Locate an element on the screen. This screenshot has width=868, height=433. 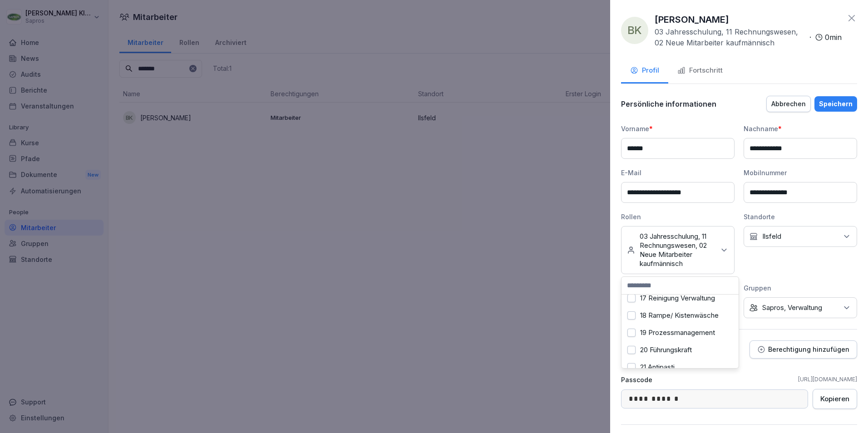
label: 18 Rampe/ Kistenwäsche is located at coordinates (679, 316).